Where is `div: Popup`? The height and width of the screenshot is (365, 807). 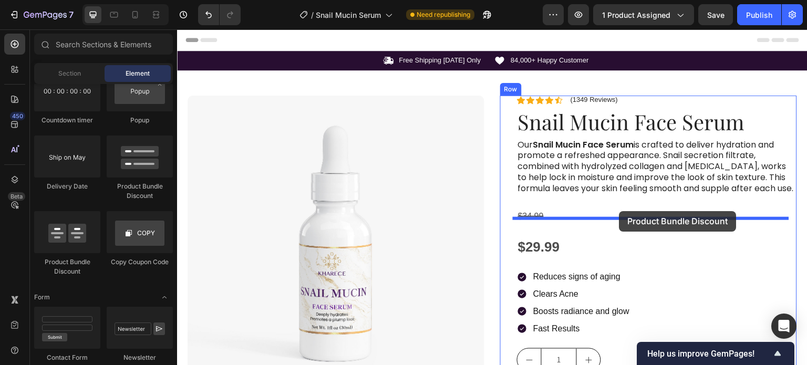
div: Popup is located at coordinates (140, 120).